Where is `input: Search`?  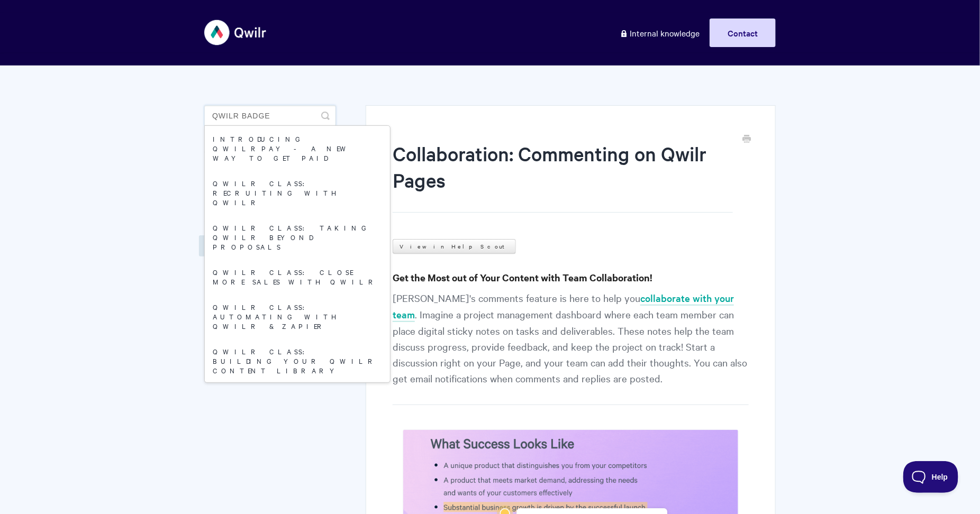 input: Search is located at coordinates (270, 116).